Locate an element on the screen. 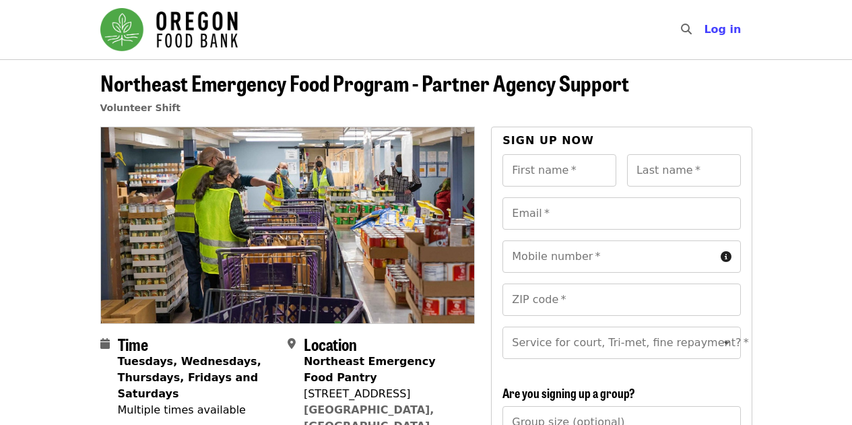 The height and width of the screenshot is (425, 852). img: Oregon Food Bank - Home is located at coordinates (169, 30).